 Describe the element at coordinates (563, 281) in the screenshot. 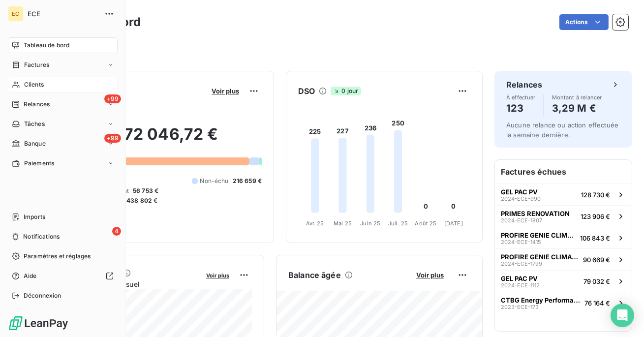

I see `button: GEL PAC PV2024-ECE-111279 032 €` at that location.